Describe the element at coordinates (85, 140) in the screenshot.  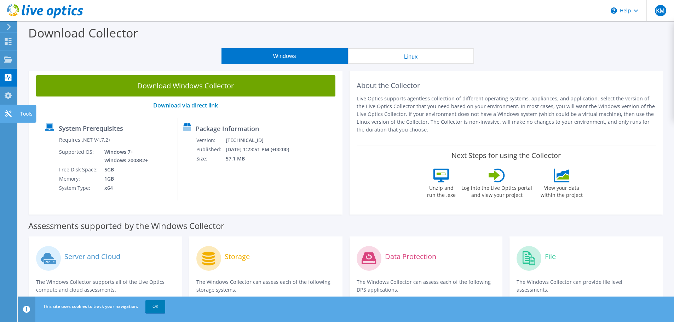
I see `label: Requires .NET V4.7.2+` at that location.